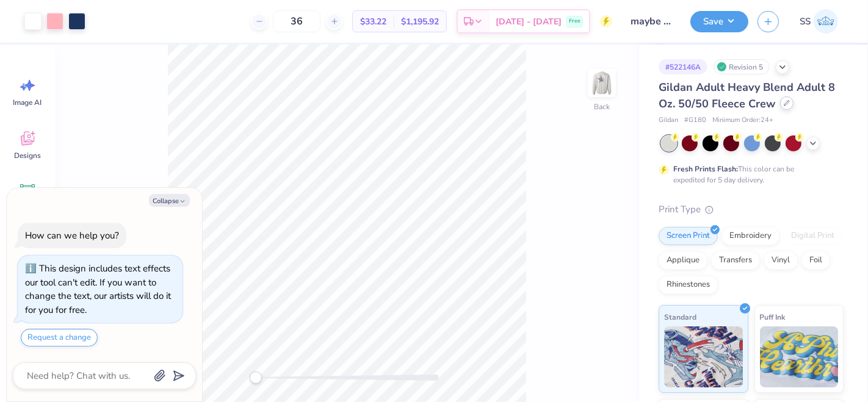 The height and width of the screenshot is (402, 868). What do you see at coordinates (773, 317) in the screenshot?
I see `span: Puff Ink` at bounding box center [773, 317].